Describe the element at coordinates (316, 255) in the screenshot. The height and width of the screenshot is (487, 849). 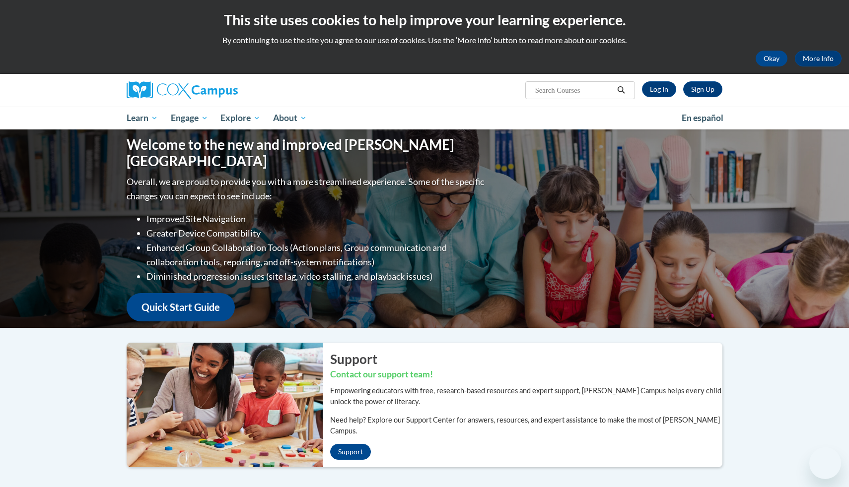
I see `li: Enhanced Group Collaboration Tools (Action plans, Group communication and collaboration tools, re...` at that location.